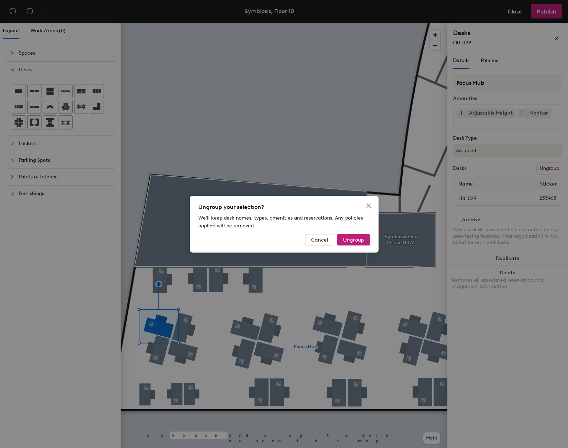  I want to click on span: Ungroup, so click(353, 239).